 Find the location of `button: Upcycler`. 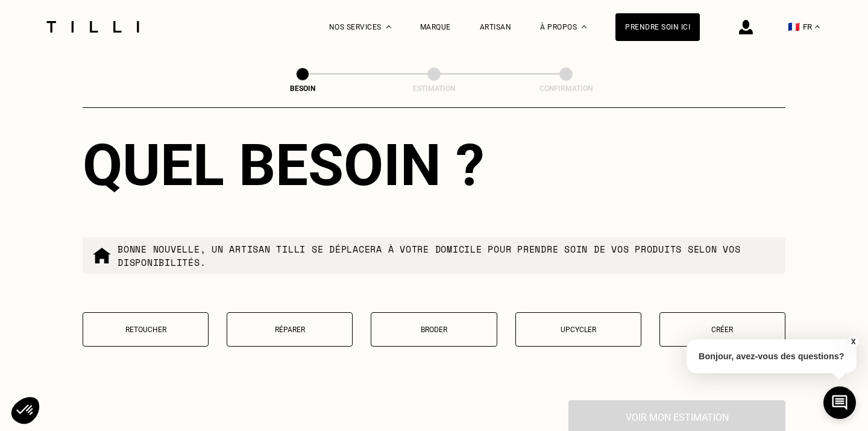

button: Upcycler is located at coordinates (578, 329).